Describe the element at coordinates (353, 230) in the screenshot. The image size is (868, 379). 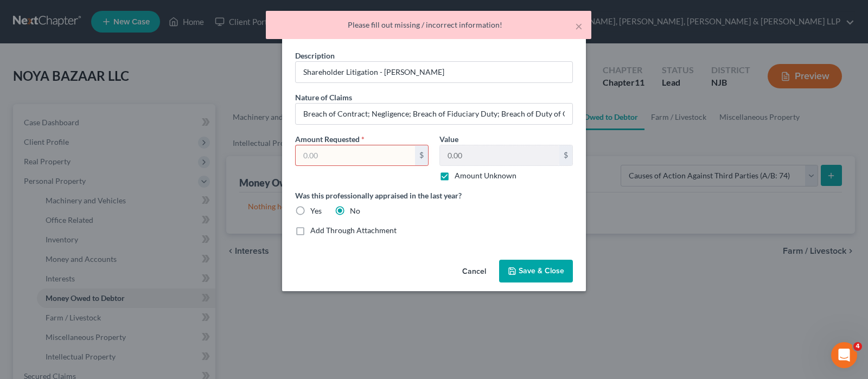
I see `label: Add Through Attachment` at that location.